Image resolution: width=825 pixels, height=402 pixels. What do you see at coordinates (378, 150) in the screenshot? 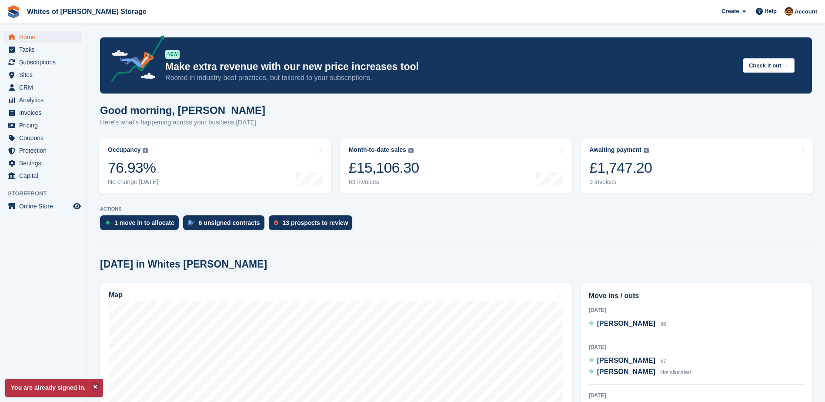
I see `div: Month-to-date sales` at bounding box center [378, 150].